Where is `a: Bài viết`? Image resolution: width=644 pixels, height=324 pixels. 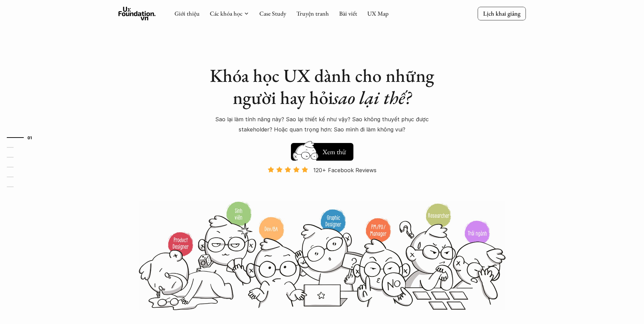
a: Bài viết is located at coordinates (348, 13).